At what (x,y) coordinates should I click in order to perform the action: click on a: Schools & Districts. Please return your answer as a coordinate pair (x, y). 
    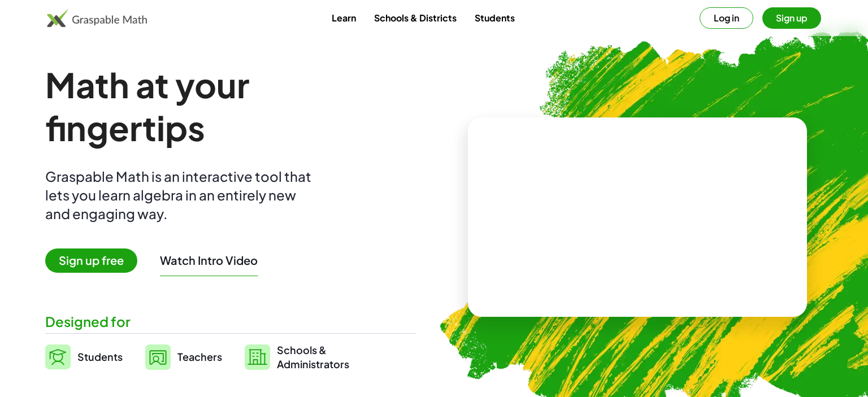
    Looking at the image, I should click on (415, 17).